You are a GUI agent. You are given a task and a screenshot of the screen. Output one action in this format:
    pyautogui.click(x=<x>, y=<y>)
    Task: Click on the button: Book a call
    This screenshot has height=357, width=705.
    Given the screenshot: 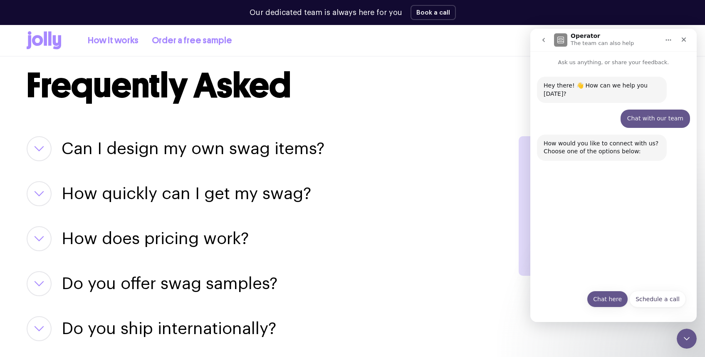 What is the action you would take?
    pyautogui.click(x=433, y=12)
    